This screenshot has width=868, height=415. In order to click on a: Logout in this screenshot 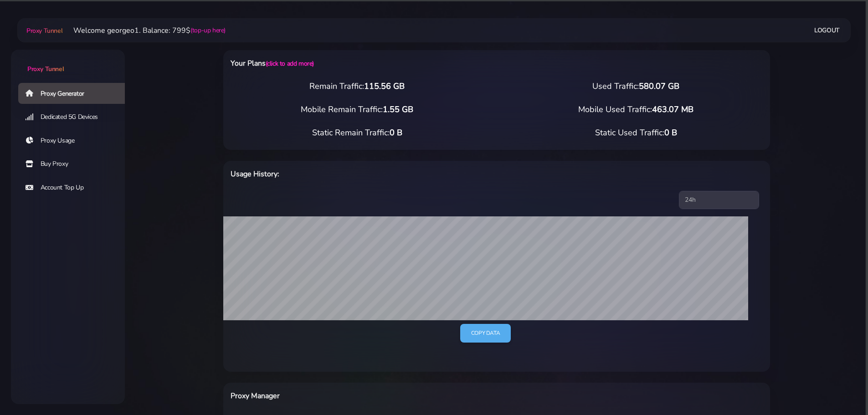, I will do `click(827, 30)`.